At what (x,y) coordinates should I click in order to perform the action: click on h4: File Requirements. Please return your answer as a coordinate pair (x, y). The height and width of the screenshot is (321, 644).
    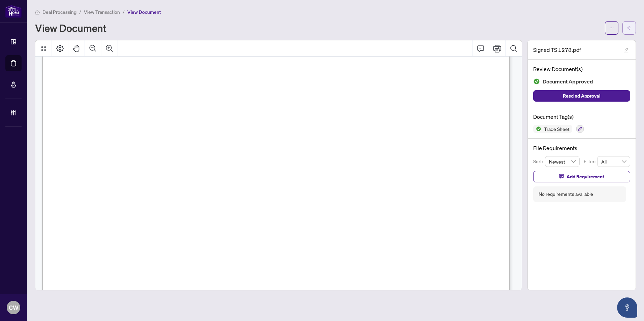
    Looking at the image, I should click on (581, 148).